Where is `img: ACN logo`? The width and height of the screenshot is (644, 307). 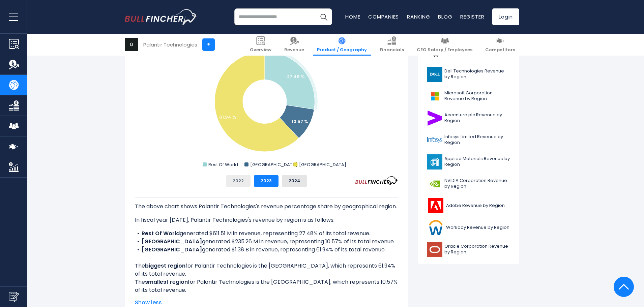
img: ACN logo is located at coordinates (435, 118).